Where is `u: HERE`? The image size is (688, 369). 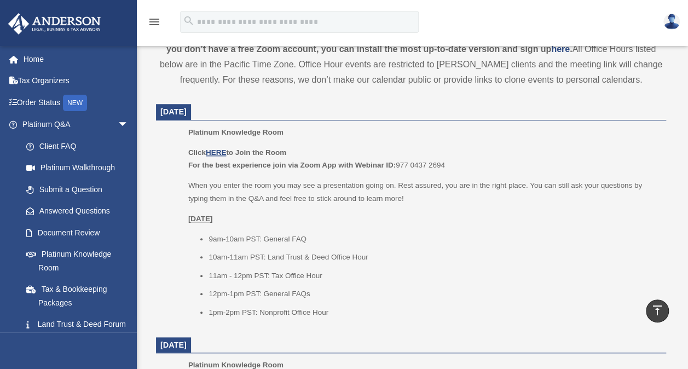 u: HERE is located at coordinates (216, 152).